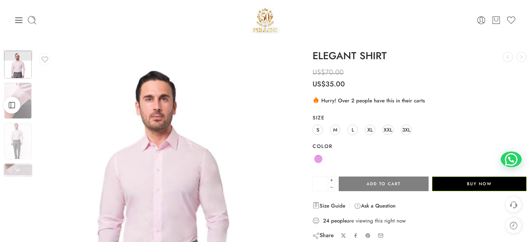 The image size is (530, 242). Describe the element at coordinates (318, 130) in the screenshot. I see `span: S` at that location.